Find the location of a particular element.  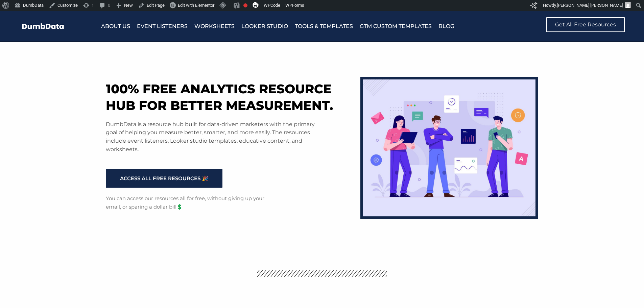

a: Looker Studio is located at coordinates (265, 26).